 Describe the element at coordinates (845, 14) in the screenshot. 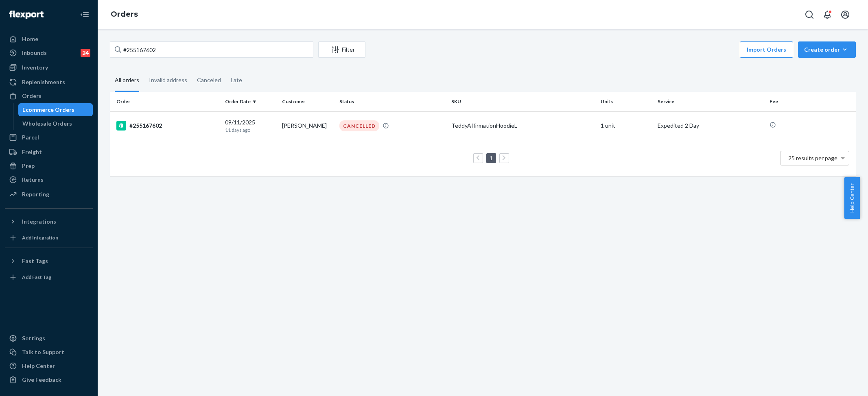

I see `button: Open account menu` at that location.